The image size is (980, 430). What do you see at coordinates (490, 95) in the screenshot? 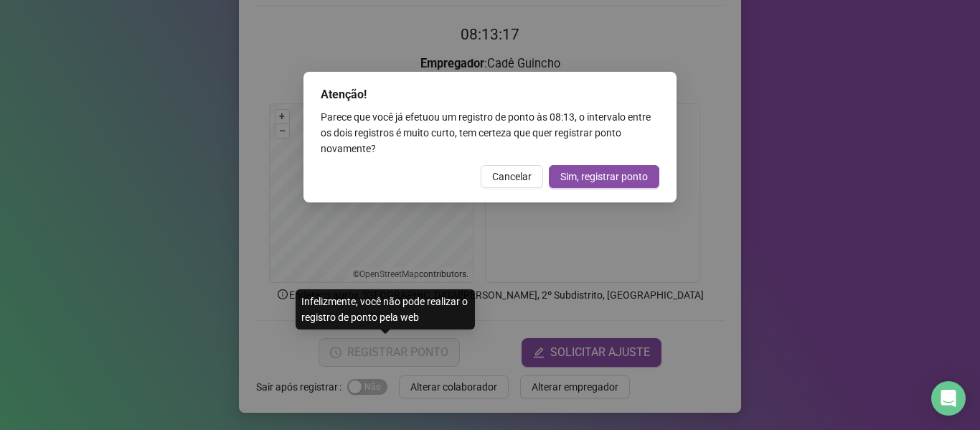
I see `div: Atenção!` at bounding box center [490, 95].